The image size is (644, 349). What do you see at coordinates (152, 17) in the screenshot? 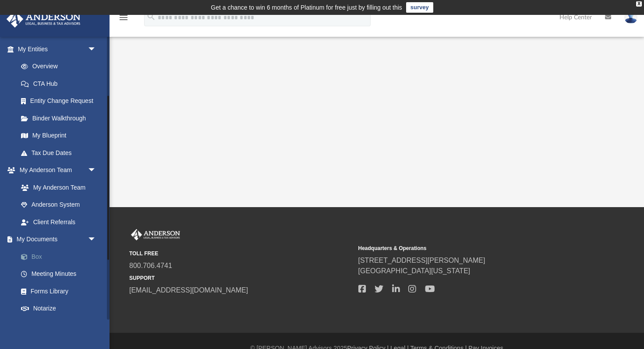
I see `i: search` at bounding box center [152, 17].